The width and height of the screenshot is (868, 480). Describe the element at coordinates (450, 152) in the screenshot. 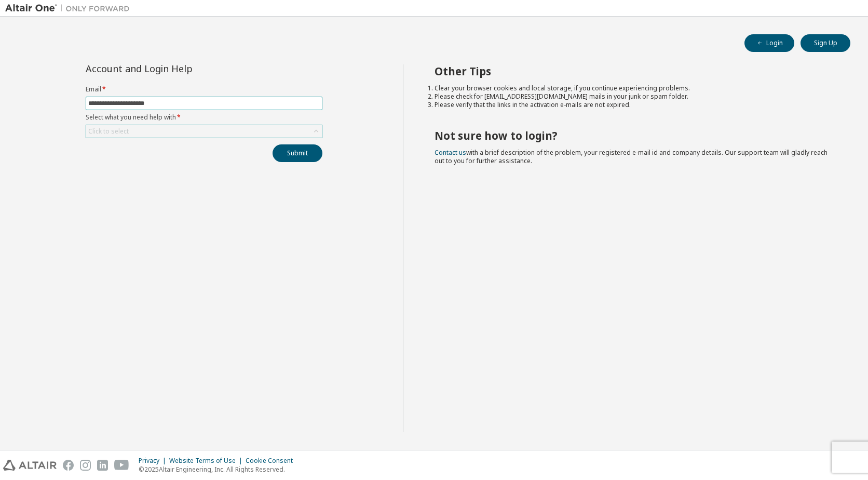

I see `a: Contact us` at that location.